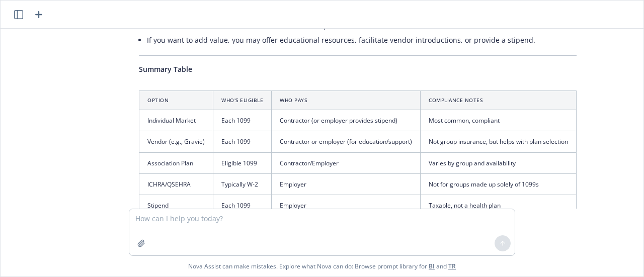 This screenshot has width=644, height=277. Describe the element at coordinates (176, 100) in the screenshot. I see `th: Option` at that location.